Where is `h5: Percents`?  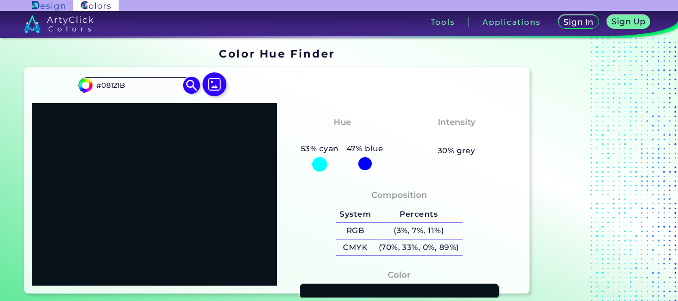 h5: Percents is located at coordinates (419, 214).